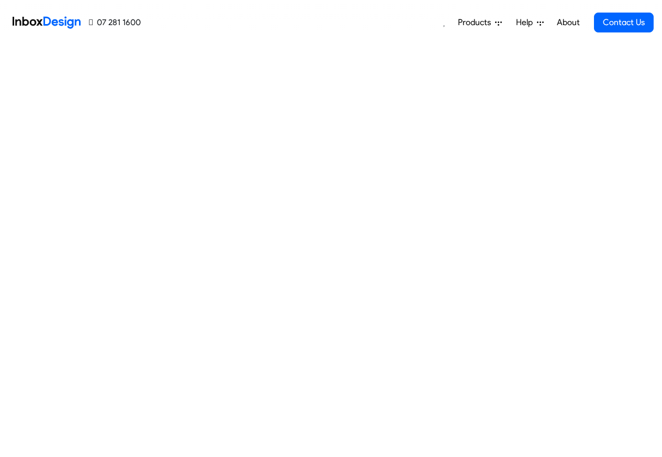 The height and width of the screenshot is (457, 662). Describe the element at coordinates (526, 22) in the screenshot. I see `span: Help` at that location.